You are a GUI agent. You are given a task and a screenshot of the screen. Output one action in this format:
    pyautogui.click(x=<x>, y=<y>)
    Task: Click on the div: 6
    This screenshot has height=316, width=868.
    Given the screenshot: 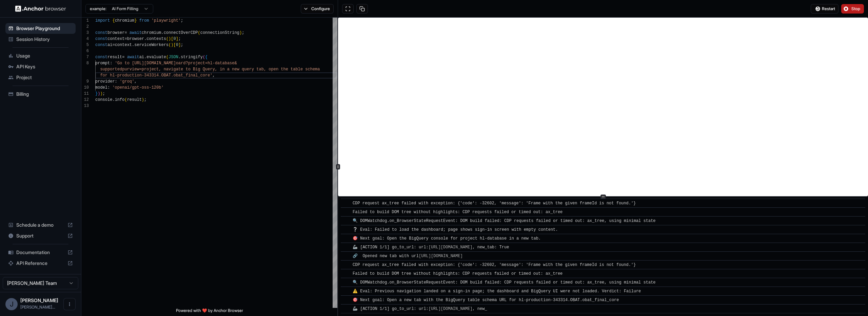 What is the action you would take?
    pyautogui.click(x=85, y=51)
    